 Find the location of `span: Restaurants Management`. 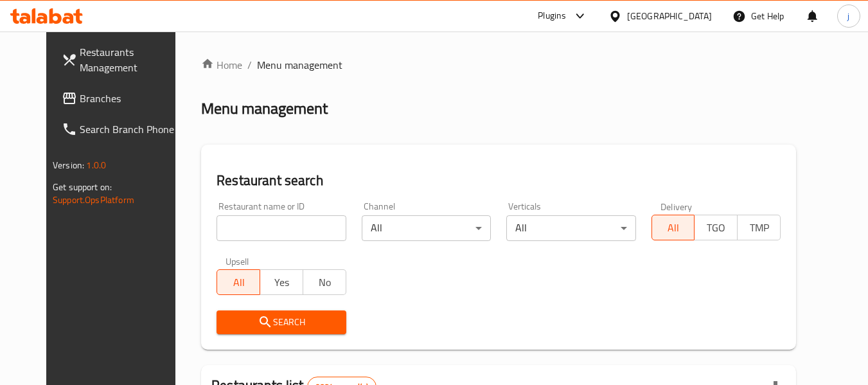

span: Restaurants Management is located at coordinates (131, 60).